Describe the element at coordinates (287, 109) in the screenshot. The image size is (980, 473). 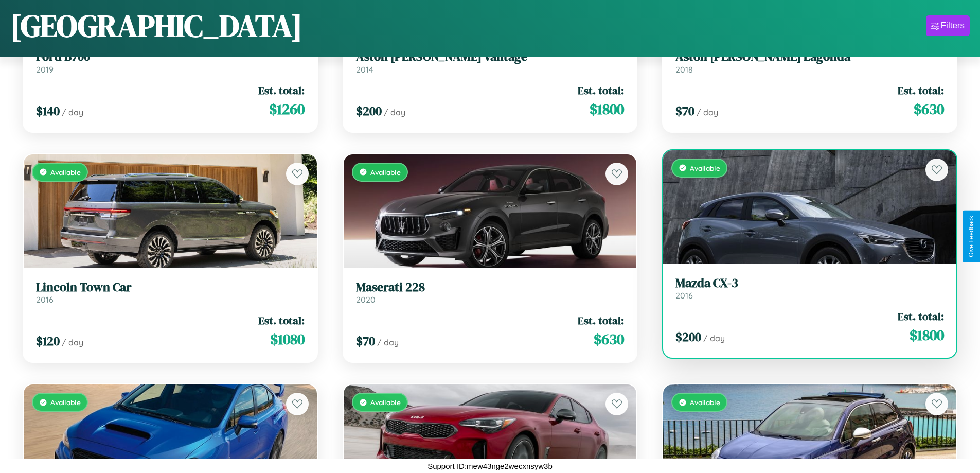
I see `span: $ 1260` at that location.